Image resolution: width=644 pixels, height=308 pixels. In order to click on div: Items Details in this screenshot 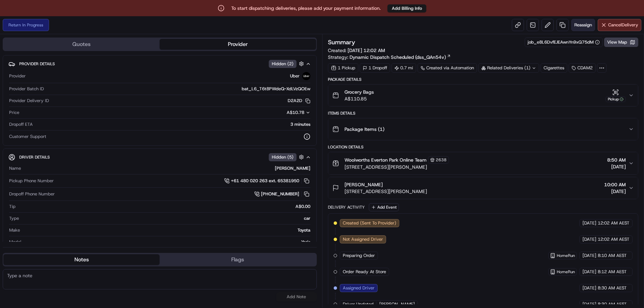, I will do `click(483, 113)`.